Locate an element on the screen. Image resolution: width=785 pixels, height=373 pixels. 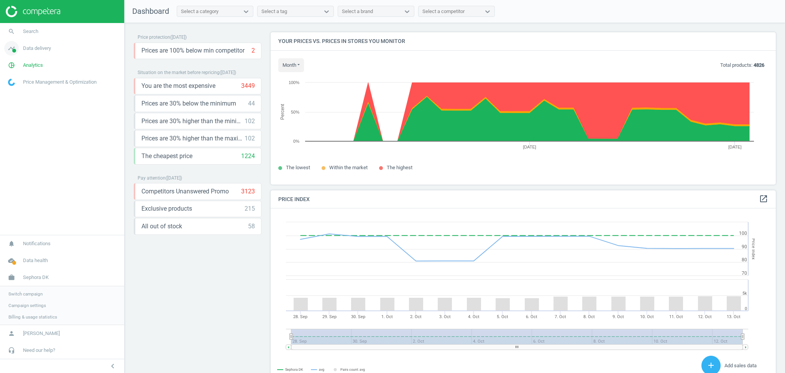
i: person is located at coordinates (12, 333).